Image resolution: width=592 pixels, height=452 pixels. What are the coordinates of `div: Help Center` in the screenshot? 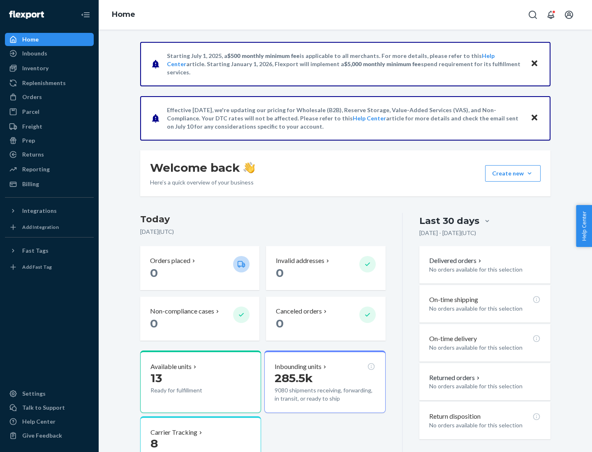 It's located at (39, 422).